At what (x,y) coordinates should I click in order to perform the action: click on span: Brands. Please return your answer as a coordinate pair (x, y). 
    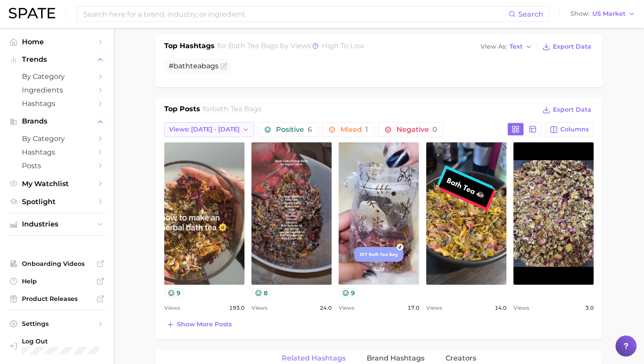
    Looking at the image, I should click on (57, 121).